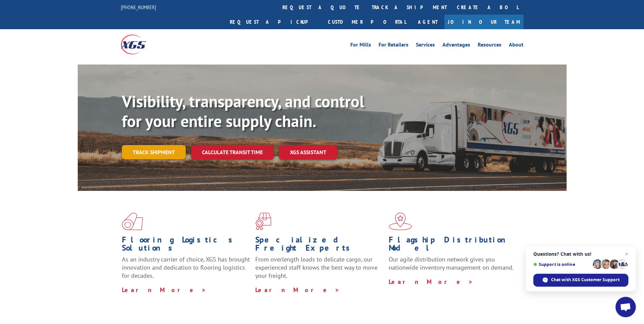 The height and width of the screenshot is (324, 644). I want to click on a: Request a pickup, so click(273, 22).